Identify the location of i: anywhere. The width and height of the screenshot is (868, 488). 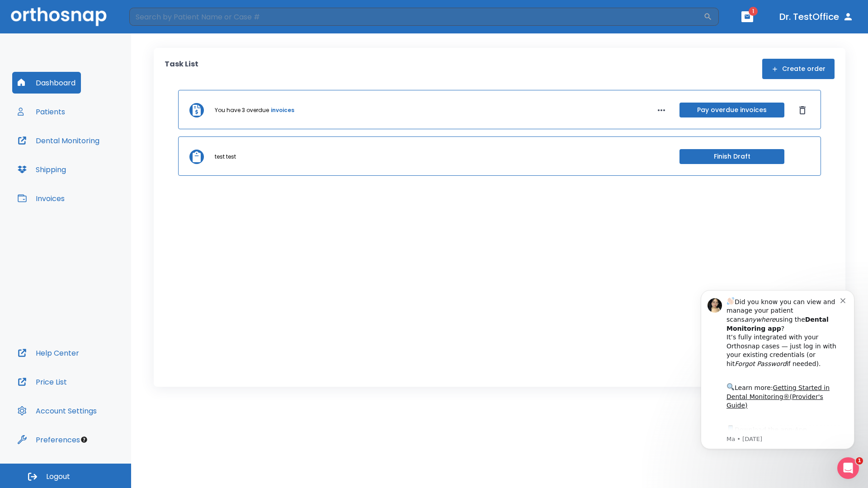
(73, 43).